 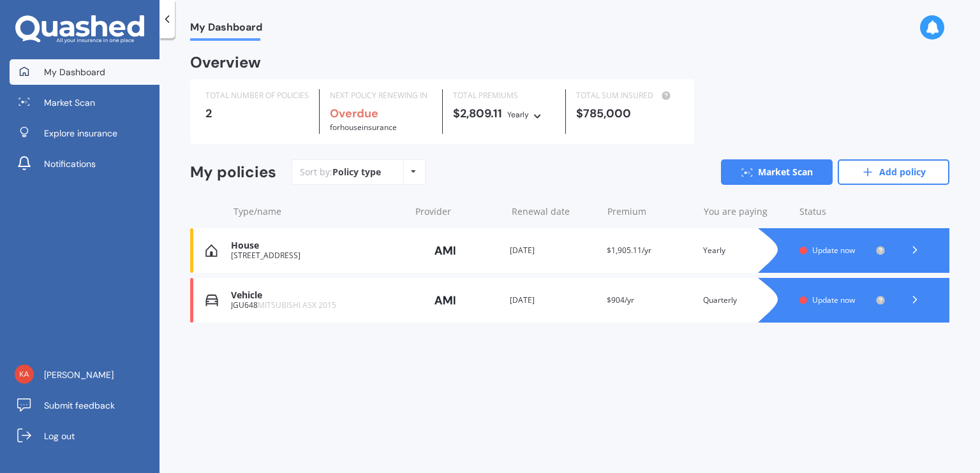 I want to click on div: JGU648, so click(x=317, y=306).